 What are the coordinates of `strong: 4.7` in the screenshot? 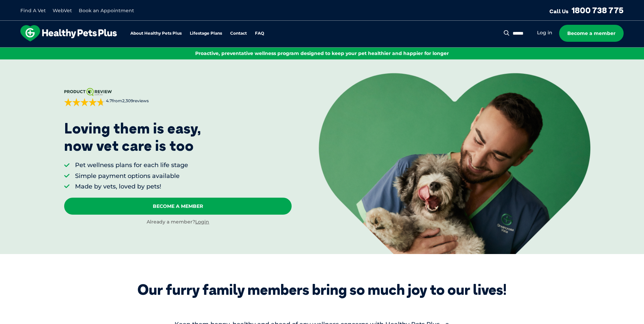 It's located at (109, 100).